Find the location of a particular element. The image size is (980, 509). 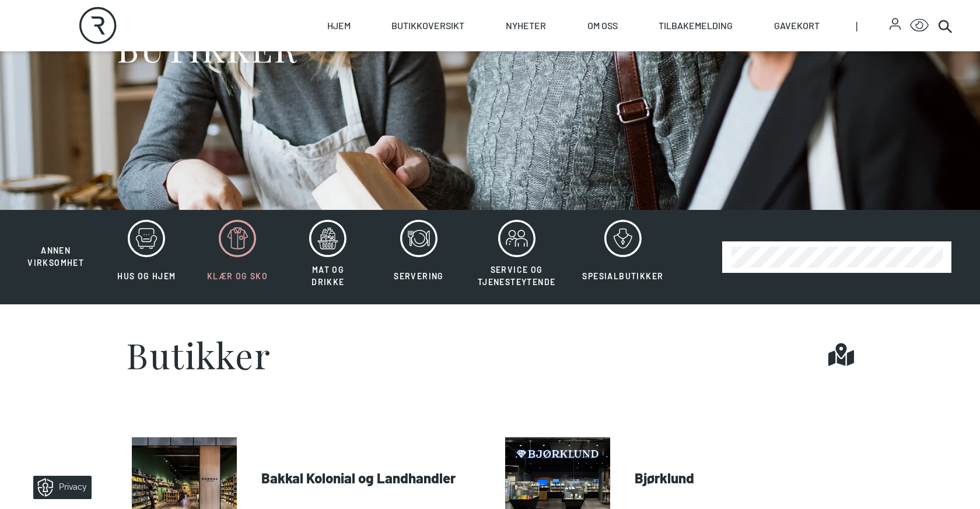

button: Mat og drikke is located at coordinates (329, 257).